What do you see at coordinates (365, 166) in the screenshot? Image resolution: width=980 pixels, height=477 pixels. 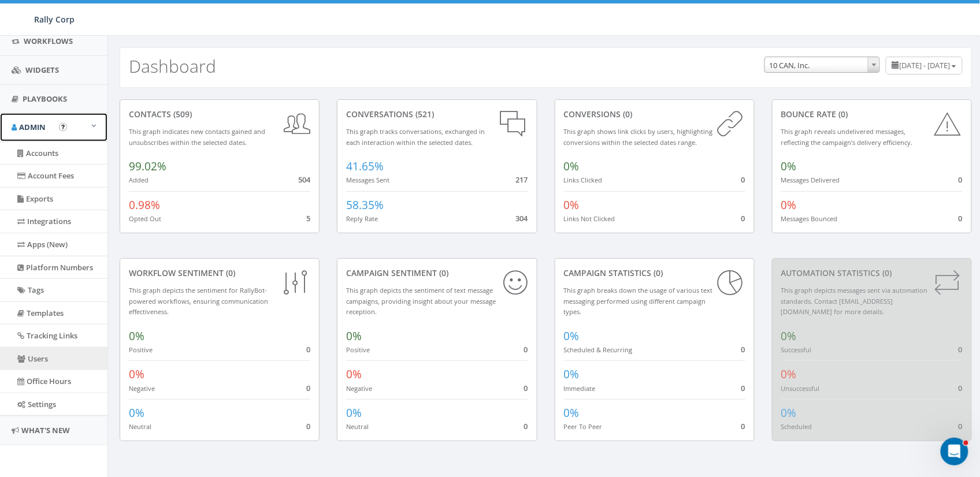 I see `span: 41.65%` at bounding box center [365, 166].